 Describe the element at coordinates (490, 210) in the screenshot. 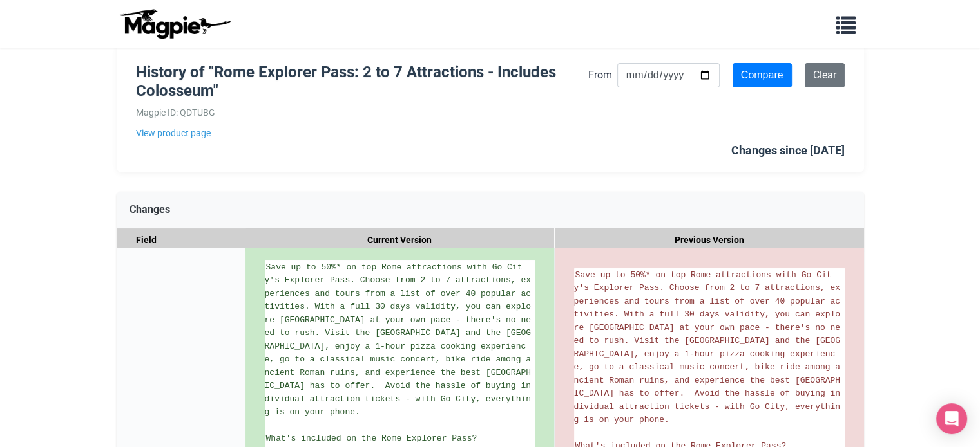

I see `div: Changes` at that location.